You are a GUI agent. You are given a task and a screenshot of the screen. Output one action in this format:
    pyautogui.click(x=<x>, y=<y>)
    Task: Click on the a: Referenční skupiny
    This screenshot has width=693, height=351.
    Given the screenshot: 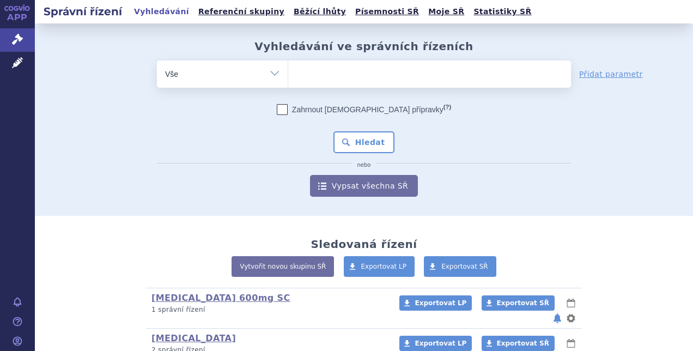 What is the action you would take?
    pyautogui.click(x=241, y=11)
    